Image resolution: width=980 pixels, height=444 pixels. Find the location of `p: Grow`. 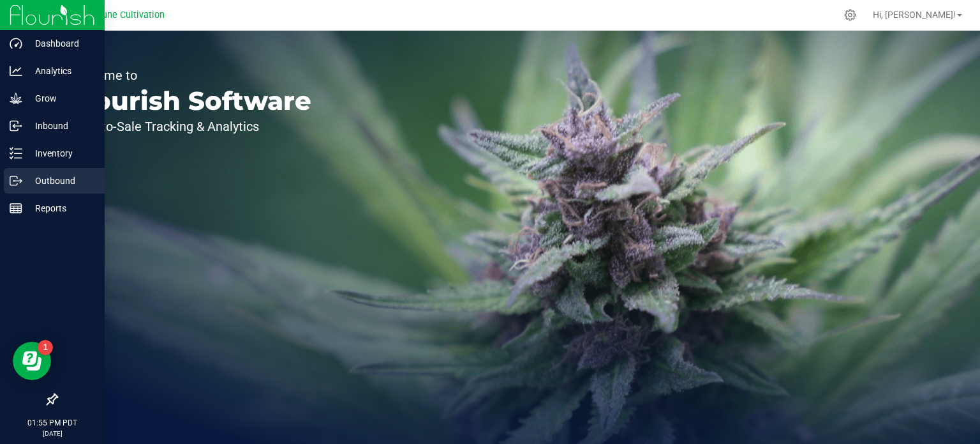

p: Grow is located at coordinates (60, 98).